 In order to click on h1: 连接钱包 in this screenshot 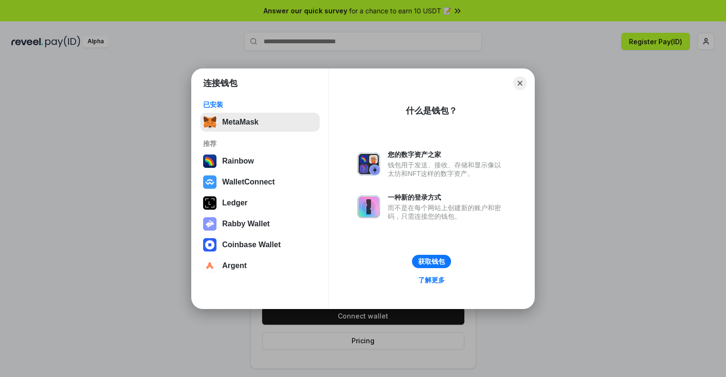, I will do `click(220, 83)`.